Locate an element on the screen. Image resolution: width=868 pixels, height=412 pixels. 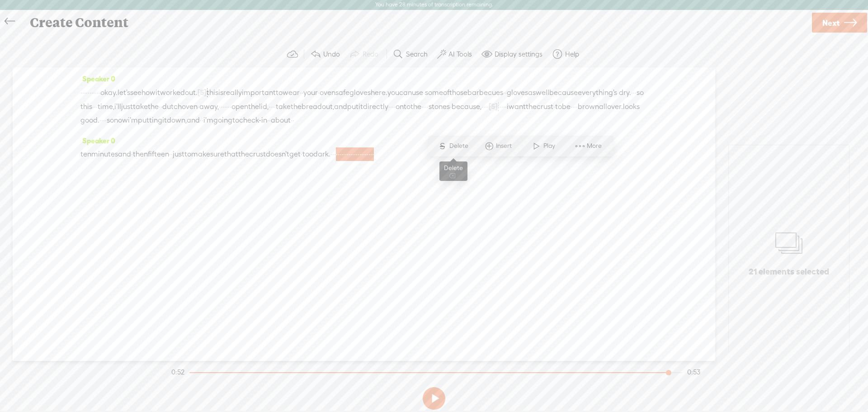
span: onto is located at coordinates (402, 107).